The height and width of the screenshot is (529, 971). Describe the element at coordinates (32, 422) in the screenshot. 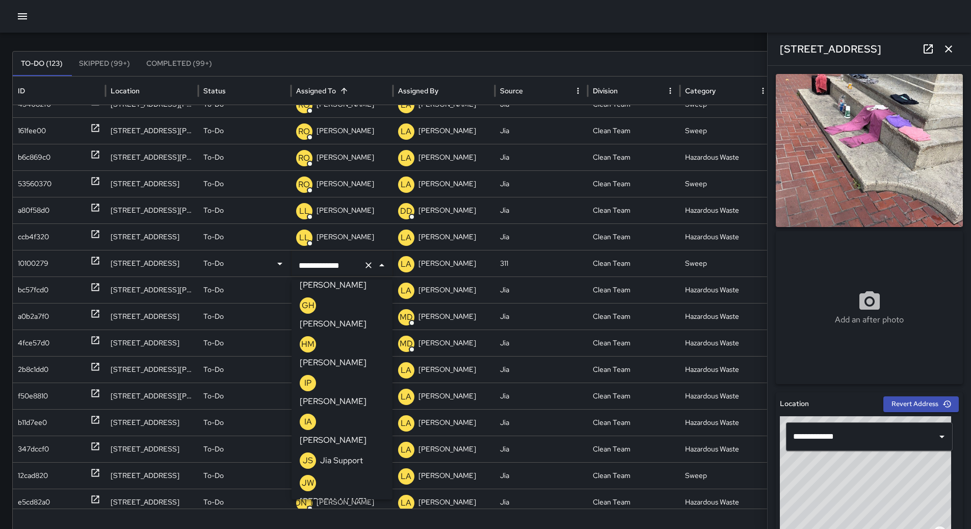

I see `div: b11d7ee0` at that location.